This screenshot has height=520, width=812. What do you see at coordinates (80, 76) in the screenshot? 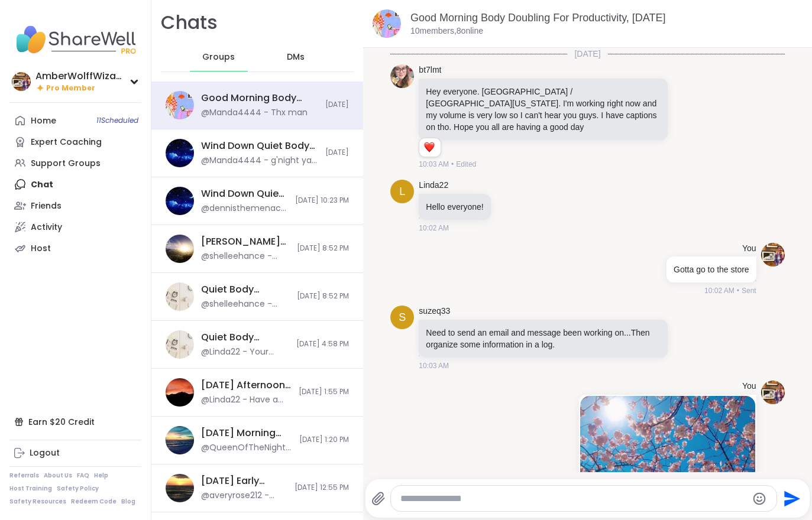
I see `div: AmberWolffWizard` at bounding box center [80, 76].